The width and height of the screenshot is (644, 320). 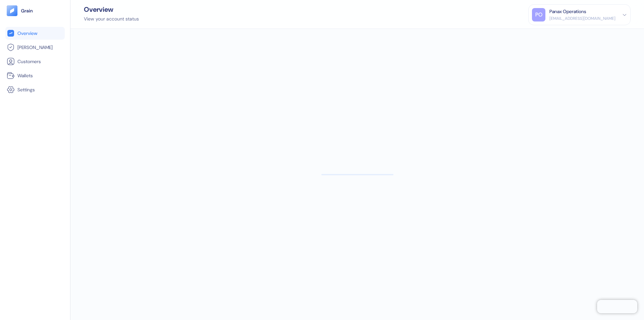 I want to click on div: View your account status, so click(x=111, y=19).